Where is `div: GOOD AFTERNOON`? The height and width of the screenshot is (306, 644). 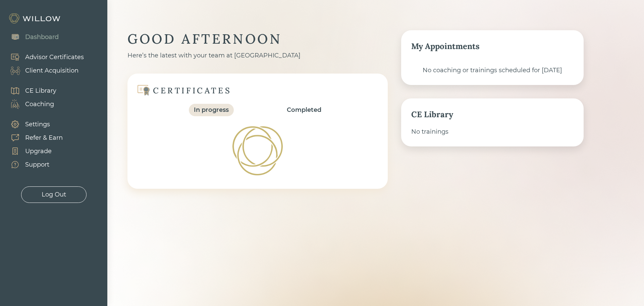
div: GOOD AFTERNOON is located at coordinates (257, 39).